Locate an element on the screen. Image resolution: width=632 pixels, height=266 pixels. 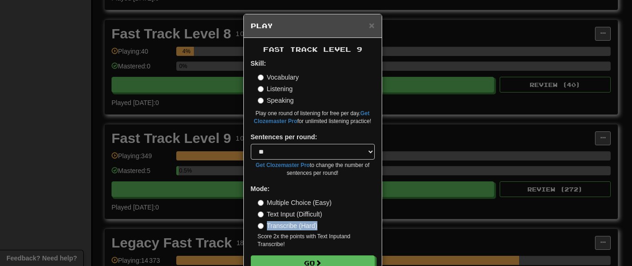
small: to change the number of sentences per round! is located at coordinates (313, 169).